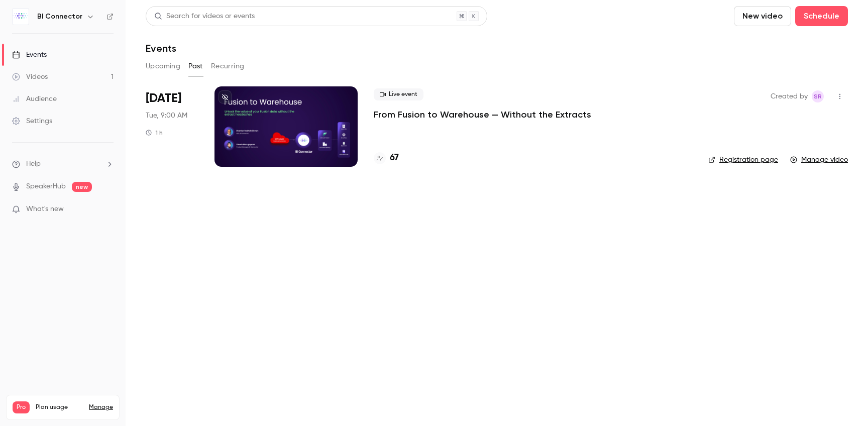  Describe the element at coordinates (160, 48) in the screenshot. I see `h1: Events` at that location.